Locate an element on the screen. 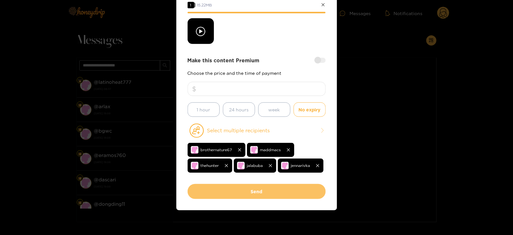  span: No expiry is located at coordinates (310, 110).